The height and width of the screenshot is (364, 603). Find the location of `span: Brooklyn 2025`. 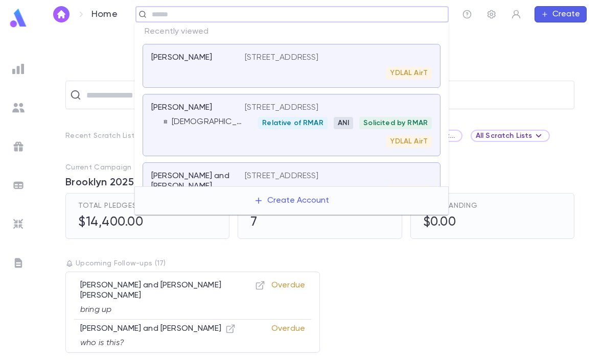

span: Brooklyn 2025 is located at coordinates (100, 183).